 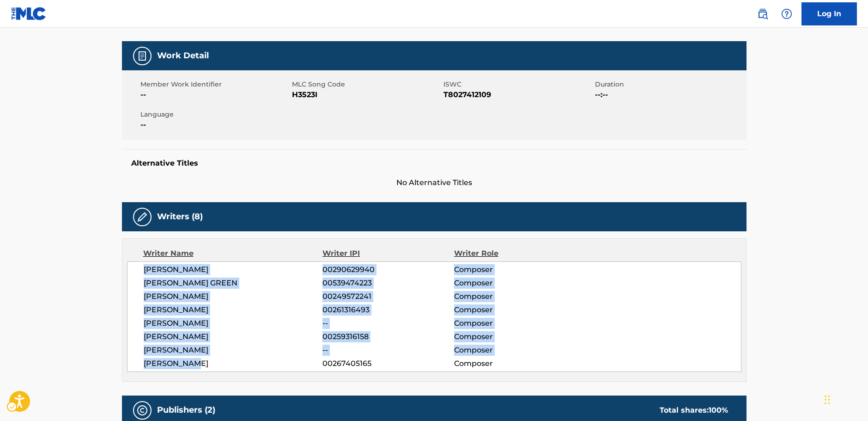 What do you see at coordinates (388, 253) in the screenshot?
I see `div: Writer IPI` at bounding box center [388, 253].